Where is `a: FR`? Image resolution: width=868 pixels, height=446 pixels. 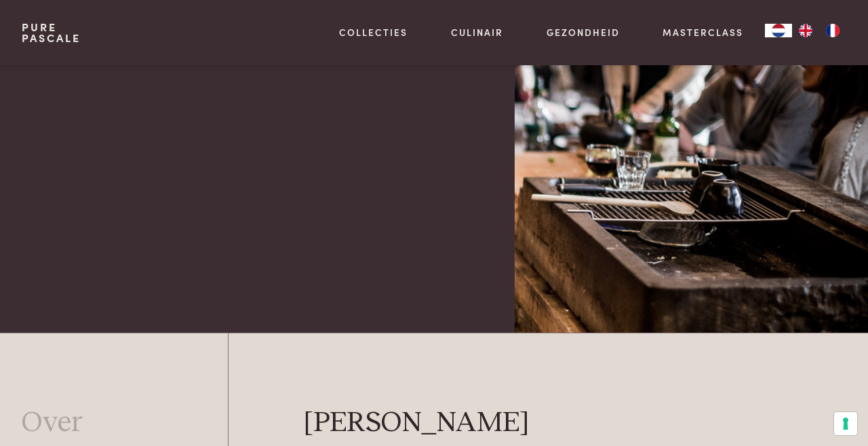 a: FR is located at coordinates (832, 30).